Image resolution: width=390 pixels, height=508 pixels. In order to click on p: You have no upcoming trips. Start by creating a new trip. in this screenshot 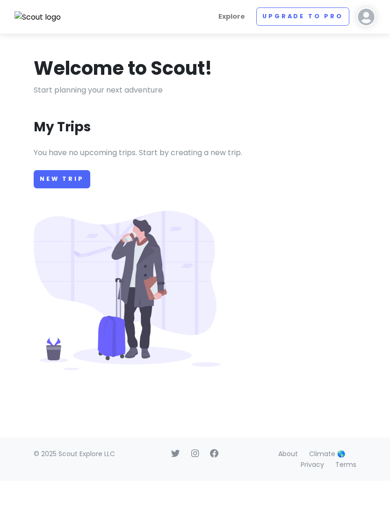, I will do `click(195, 153)`.